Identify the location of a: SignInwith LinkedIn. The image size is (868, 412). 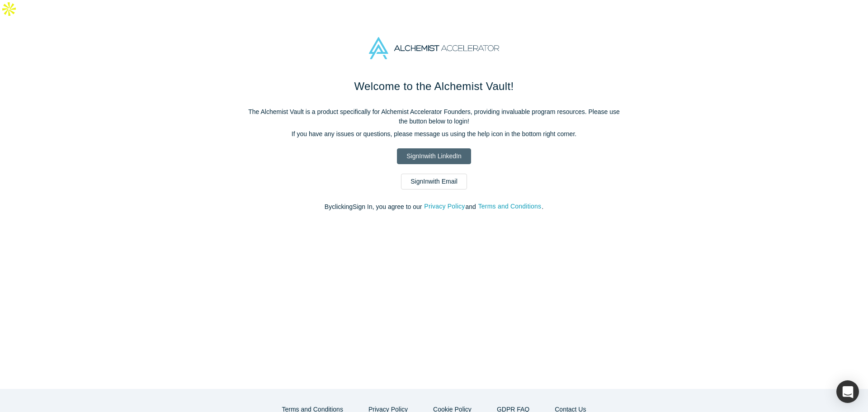
(434, 156).